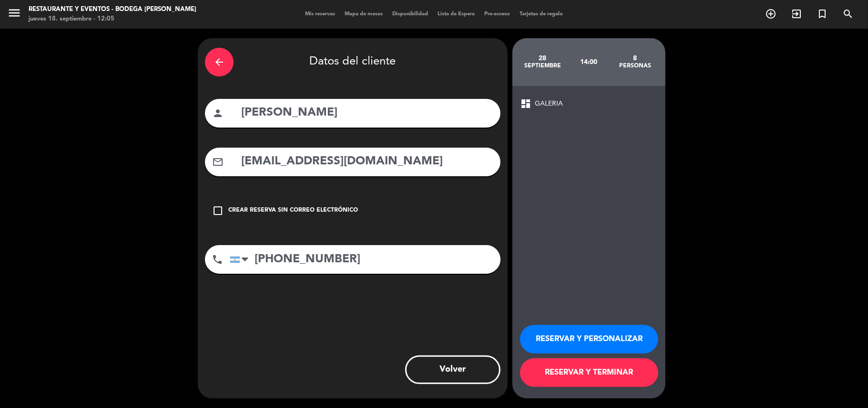  Describe the element at coordinates (241, 259) in the screenshot. I see `div: Argentina: +54` at that location.